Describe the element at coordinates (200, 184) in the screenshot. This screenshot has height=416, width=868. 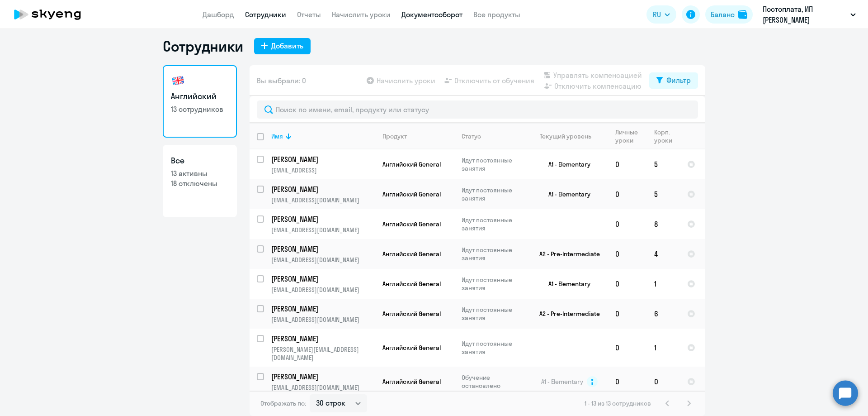
I see `p: 18 отключены` at that location.